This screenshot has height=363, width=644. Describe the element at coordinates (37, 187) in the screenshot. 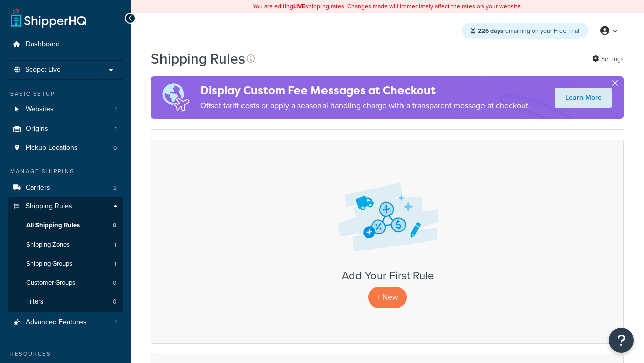

I see `span: Carriers` at that location.